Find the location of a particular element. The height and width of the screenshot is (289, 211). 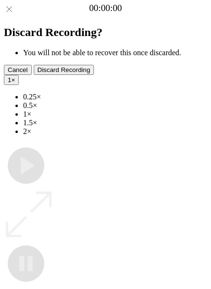

a: 00:00:00 is located at coordinates (105, 8).